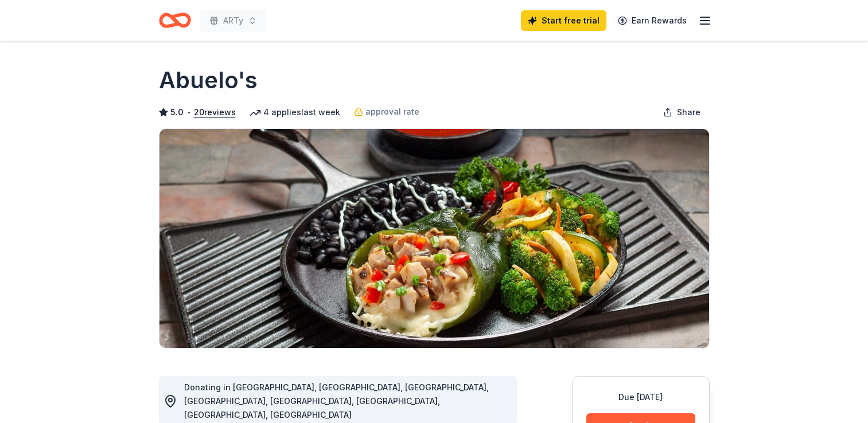 This screenshot has height=423, width=868. I want to click on a: Start free trial, so click(564, 21).